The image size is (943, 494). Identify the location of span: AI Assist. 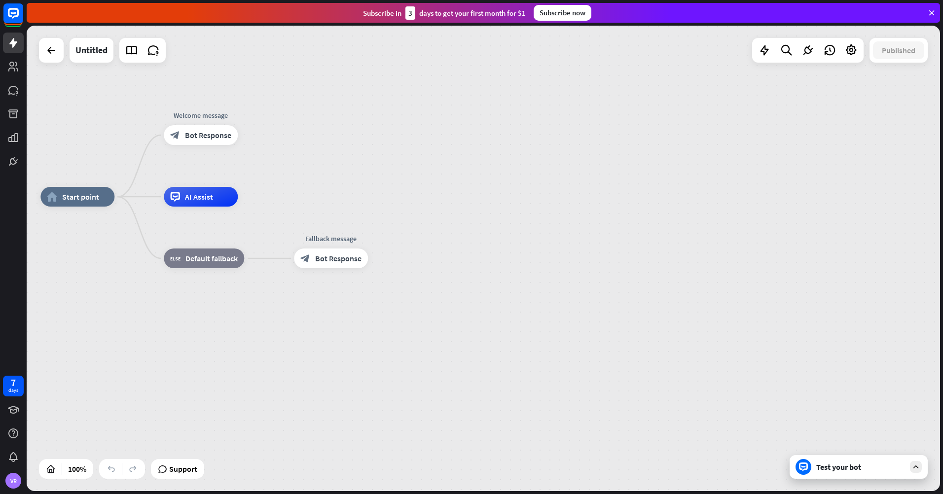
(199, 197).